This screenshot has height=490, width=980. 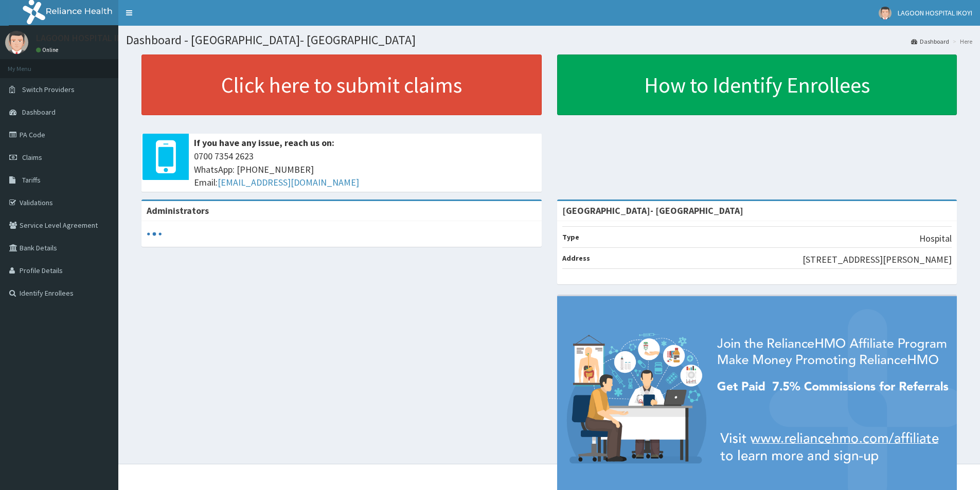 I want to click on a: How to Identify Enrollees, so click(x=758, y=85).